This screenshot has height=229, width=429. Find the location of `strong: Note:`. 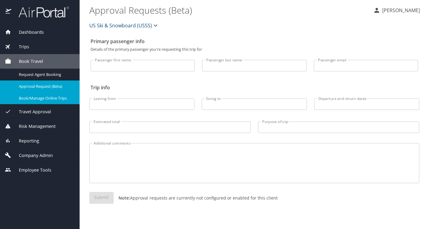

strong: Note: is located at coordinates (124, 198).